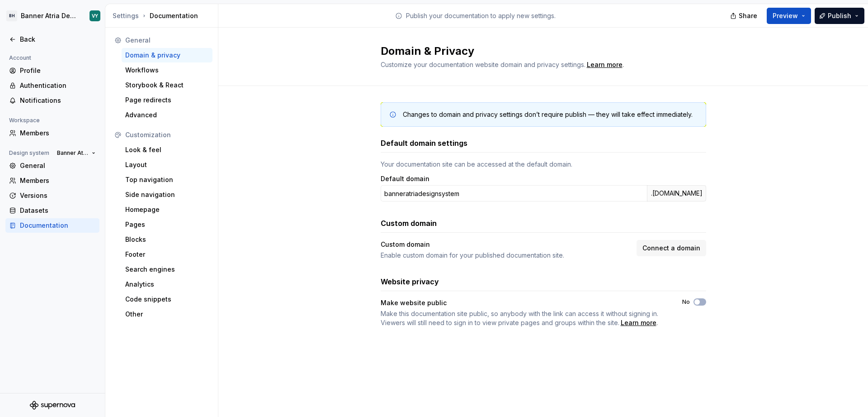 Image resolution: width=868 pixels, height=417 pixels. Describe the element at coordinates (167, 210) in the screenshot. I see `div: Homepage` at that location.